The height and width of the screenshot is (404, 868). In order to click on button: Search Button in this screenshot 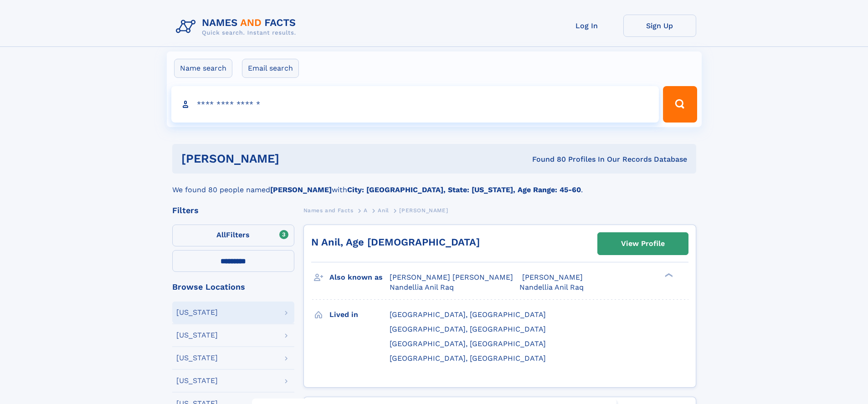, I will do `click(680, 105)`.